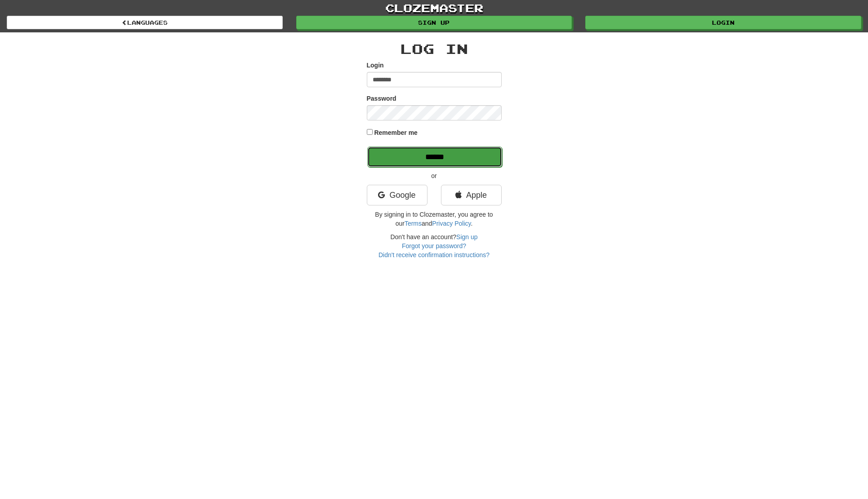 The image size is (868, 499). I want to click on a: Terms, so click(413, 223).